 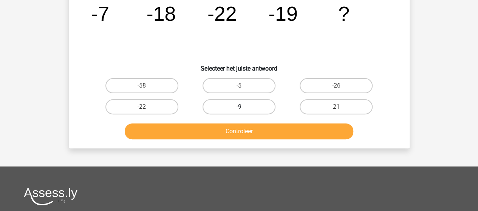 I want to click on tspan: -18, so click(x=161, y=14).